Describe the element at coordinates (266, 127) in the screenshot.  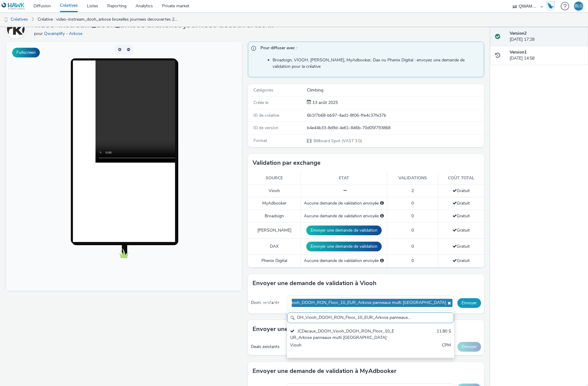
I see `span: ID de version` at that location.